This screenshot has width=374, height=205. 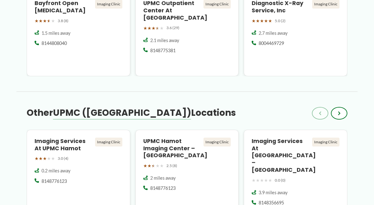 I want to click on span: 0.0 (0), so click(x=280, y=180).